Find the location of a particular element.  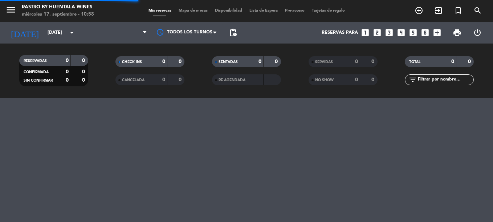

span: SIN CONFIRMAR is located at coordinates (38, 81).